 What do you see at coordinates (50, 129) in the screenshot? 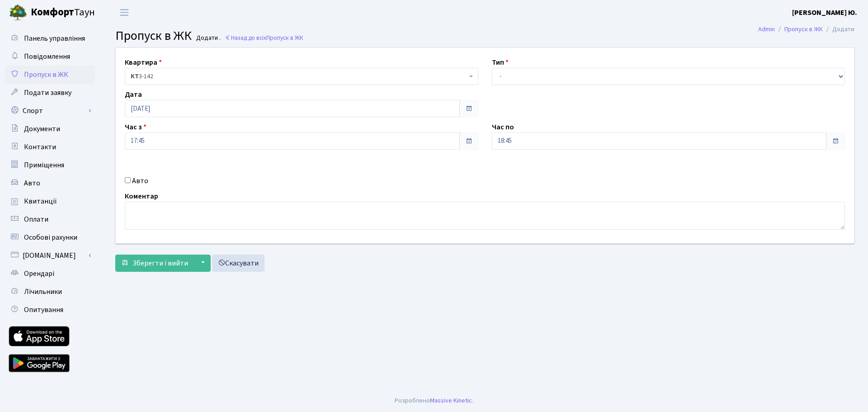
I see `a: Документи` at bounding box center [50, 129].